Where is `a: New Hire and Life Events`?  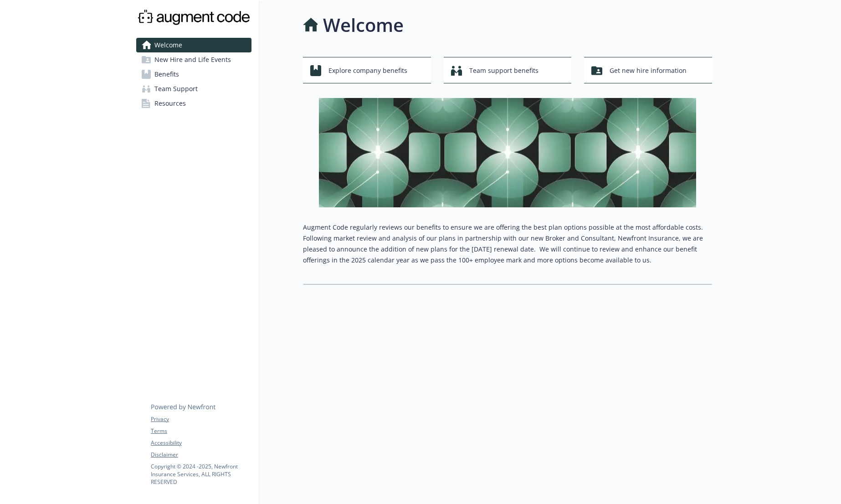 a: New Hire and Life Events is located at coordinates (194, 60).